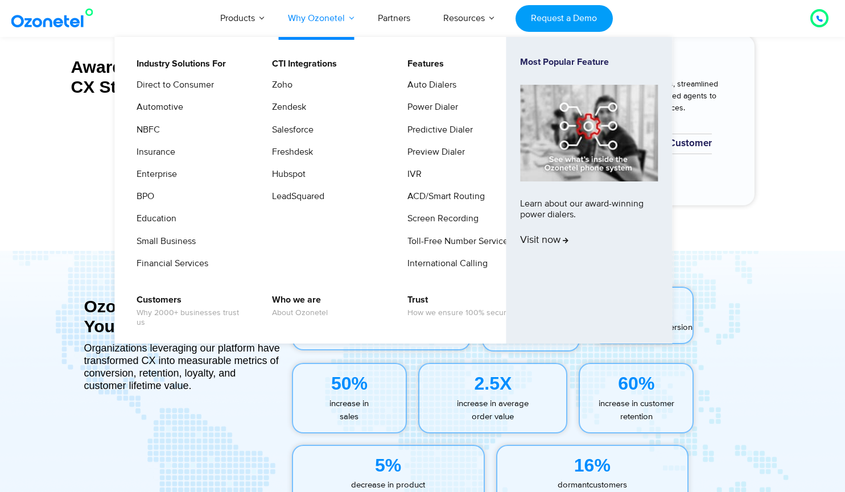 The width and height of the screenshot is (845, 492). I want to click on p: increase in average order value, so click(493, 410).